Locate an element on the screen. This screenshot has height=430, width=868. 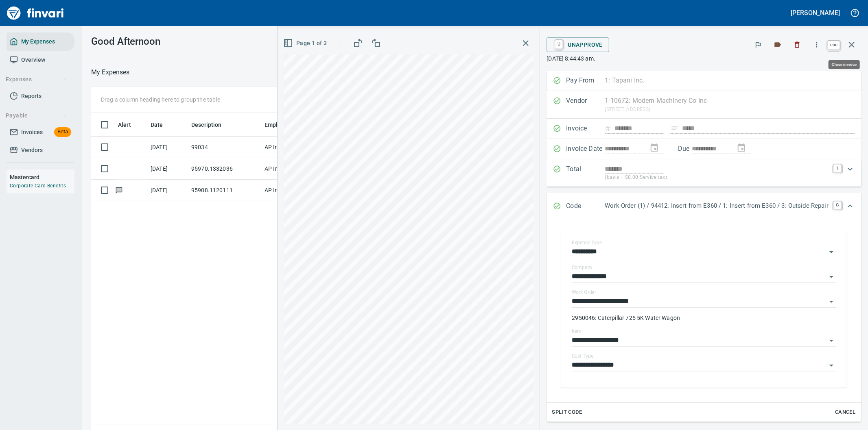
span: Unapprove is located at coordinates (578, 45).